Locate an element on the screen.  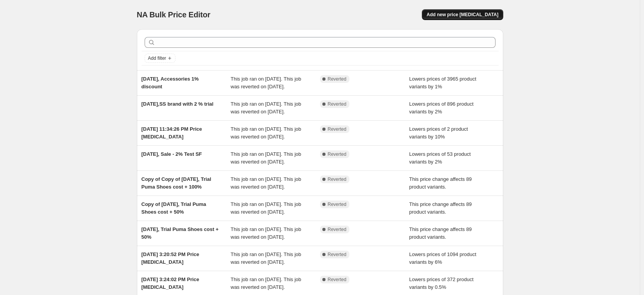
span: Lowers prices of 1094 product variants by 6% is located at coordinates (443, 258).